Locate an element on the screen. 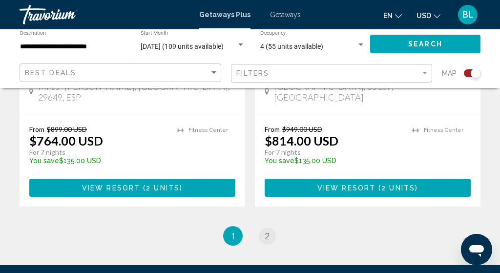  span: USD is located at coordinates (424, 16).